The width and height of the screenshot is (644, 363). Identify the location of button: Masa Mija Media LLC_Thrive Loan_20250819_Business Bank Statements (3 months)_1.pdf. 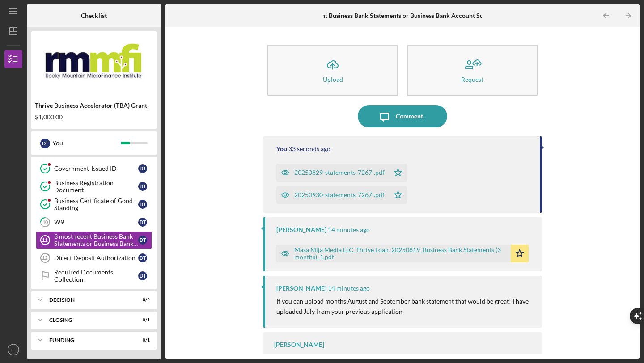
(403, 253).